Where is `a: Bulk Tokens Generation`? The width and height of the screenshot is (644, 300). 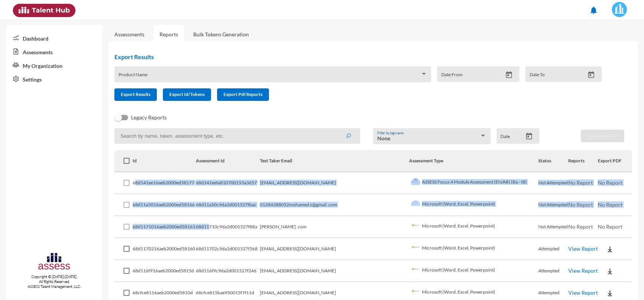
a: Bulk Tokens Generation is located at coordinates (221, 34).